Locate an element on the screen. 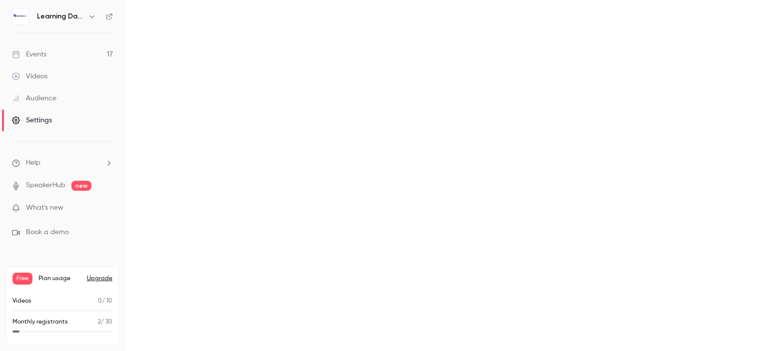 The width and height of the screenshot is (767, 351). div: Audience is located at coordinates (34, 98).